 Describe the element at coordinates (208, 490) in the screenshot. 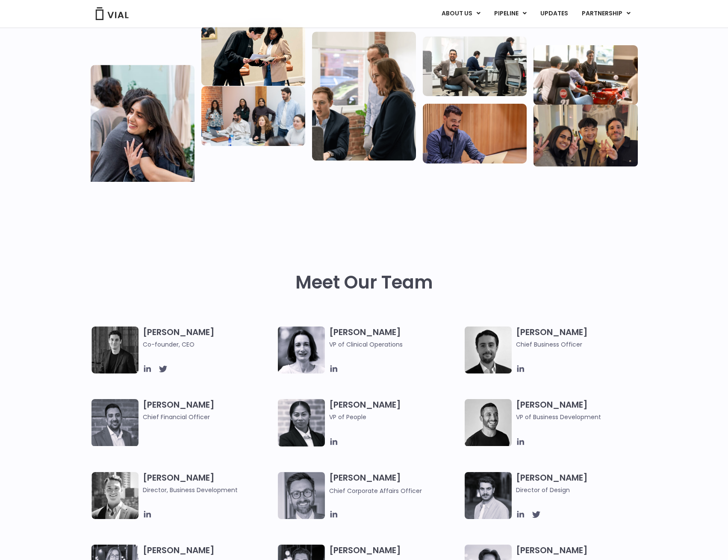

I see `span: Director, Business Development` at that location.